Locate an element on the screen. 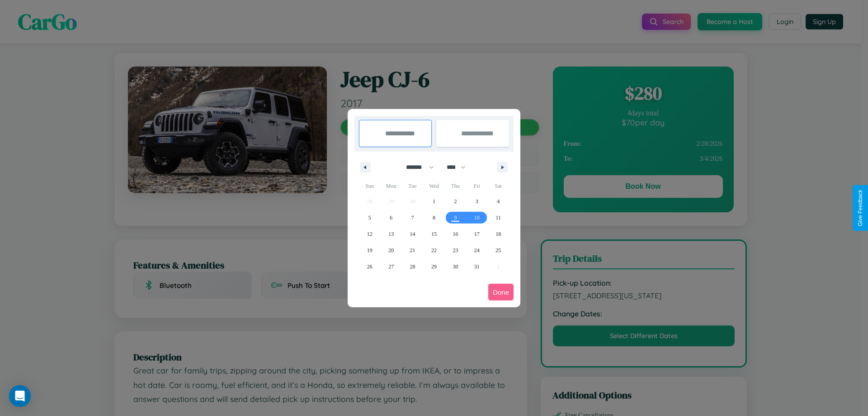  button: 3 is located at coordinates (476, 201).